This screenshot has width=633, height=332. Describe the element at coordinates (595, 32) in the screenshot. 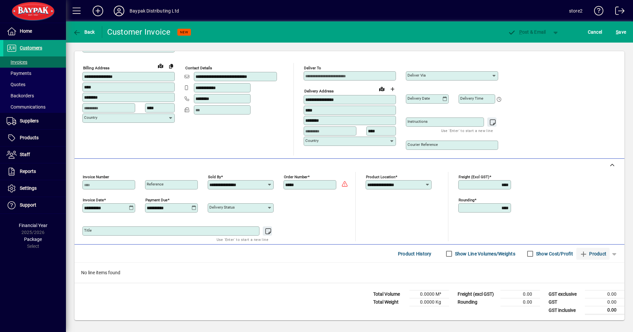

I see `button: Cancel` at that location.